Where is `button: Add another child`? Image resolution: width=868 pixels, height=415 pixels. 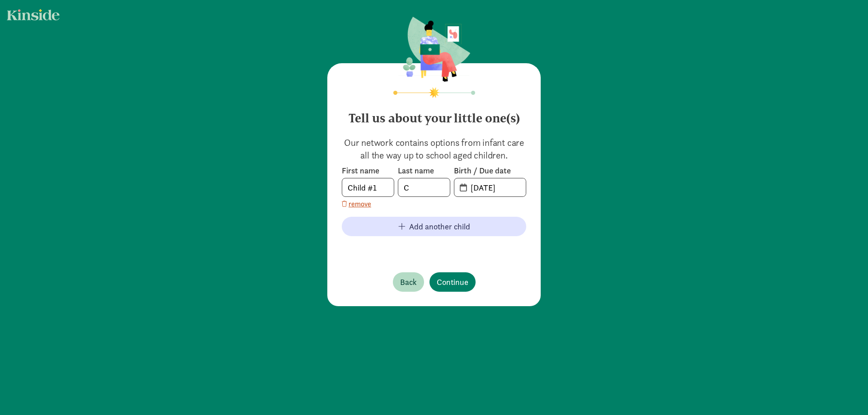 button: Add another child is located at coordinates (434, 226).